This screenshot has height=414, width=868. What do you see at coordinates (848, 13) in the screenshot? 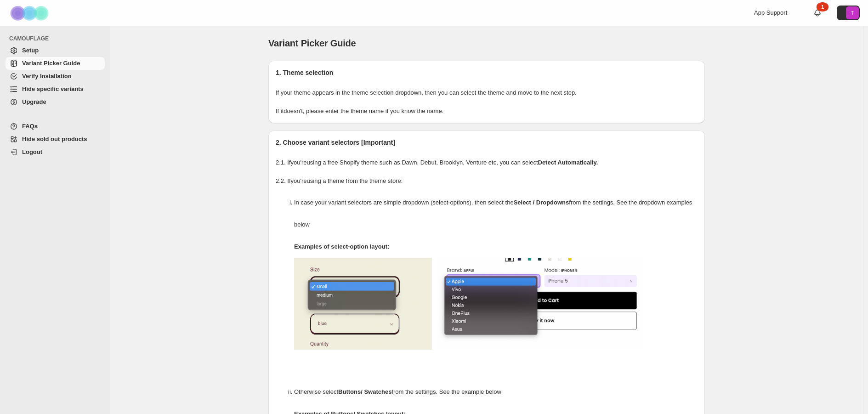
I see `button: Avatar with initials T` at bounding box center [848, 13].